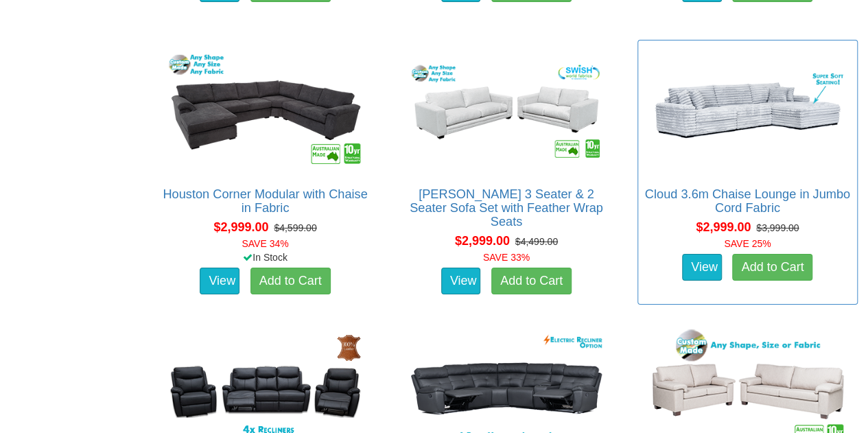  I want to click on font: SAVE 25%, so click(747, 244).